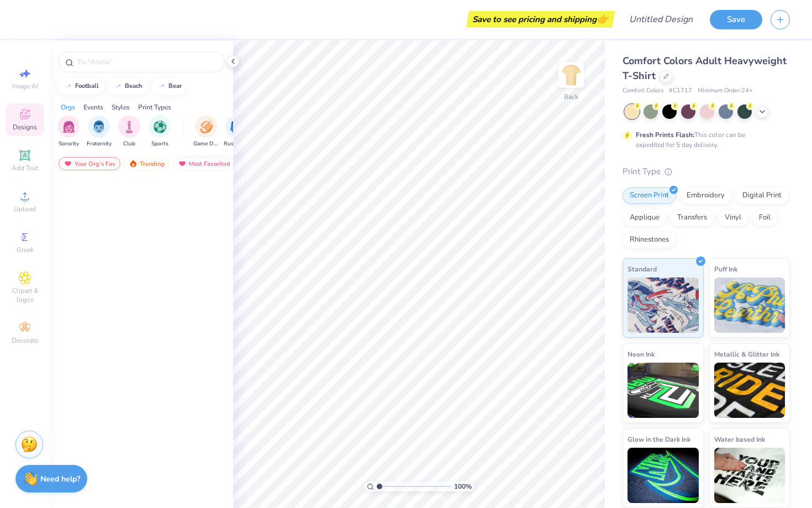  I want to click on img: Back, so click(571, 75).